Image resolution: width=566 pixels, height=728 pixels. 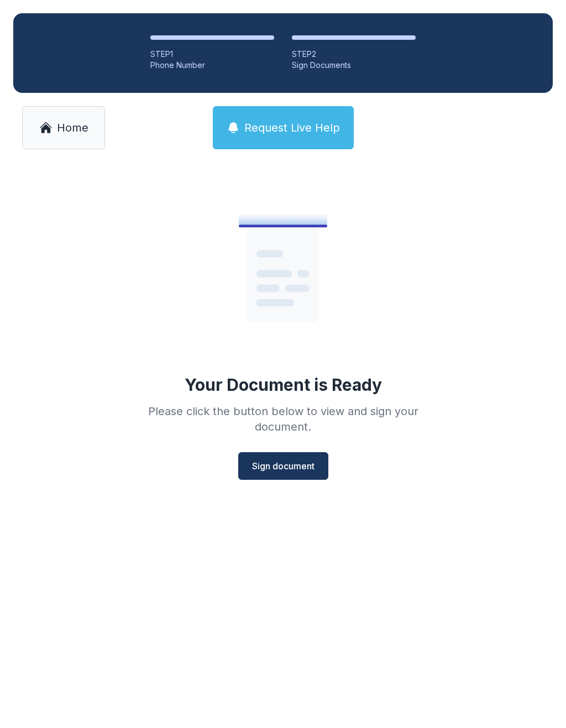 What do you see at coordinates (283, 384) in the screenshot?
I see `div: Your Document is Ready` at bounding box center [283, 384].